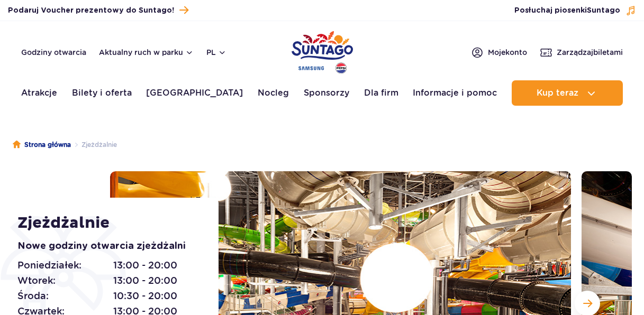  What do you see at coordinates (106, 223) in the screenshot?
I see `h1: Zjeżdżalnie` at bounding box center [106, 223].